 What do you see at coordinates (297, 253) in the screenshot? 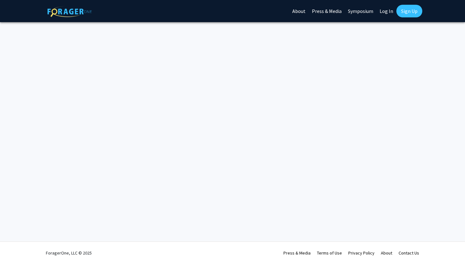
I see `a: Press & Media` at bounding box center [297, 253].